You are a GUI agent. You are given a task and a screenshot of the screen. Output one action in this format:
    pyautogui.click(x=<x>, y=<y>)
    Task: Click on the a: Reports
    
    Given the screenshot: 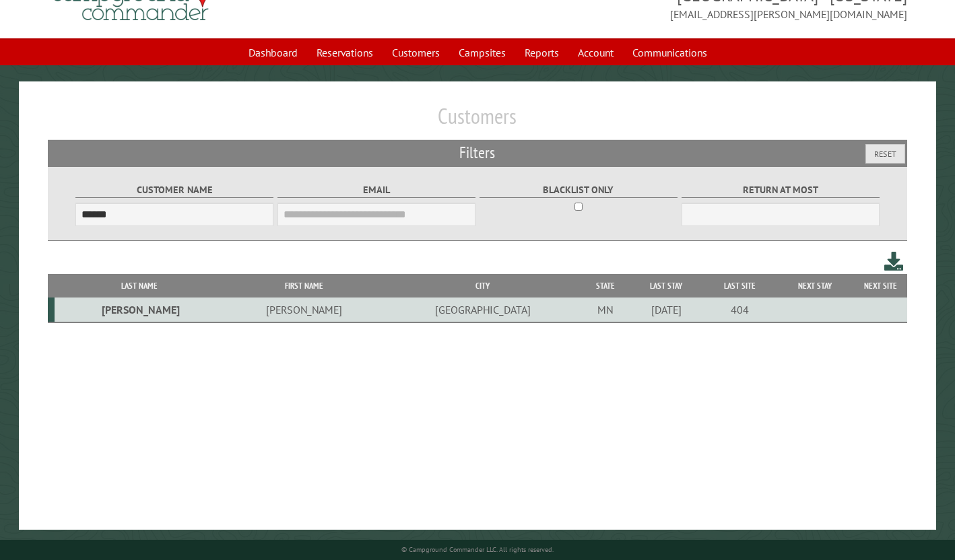 What is the action you would take?
    pyautogui.click(x=541, y=53)
    